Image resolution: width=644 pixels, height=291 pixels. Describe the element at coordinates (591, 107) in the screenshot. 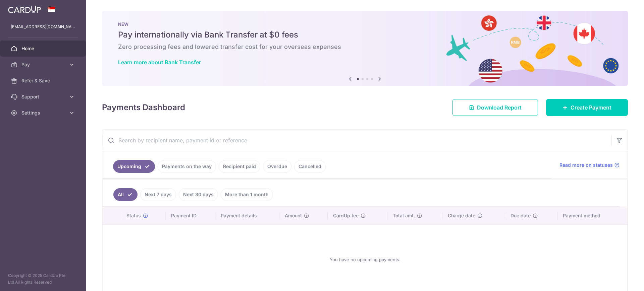

I see `span: Create Payment` at that location.